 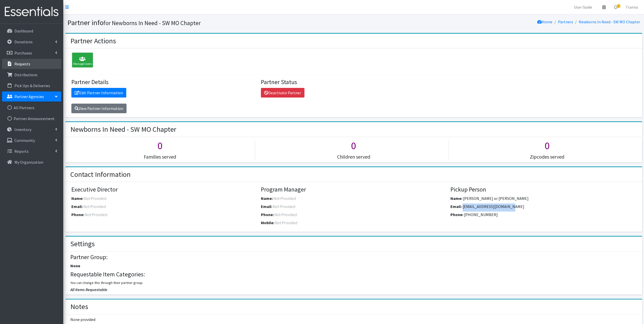 I want to click on a: Tranna, so click(x=632, y=7).